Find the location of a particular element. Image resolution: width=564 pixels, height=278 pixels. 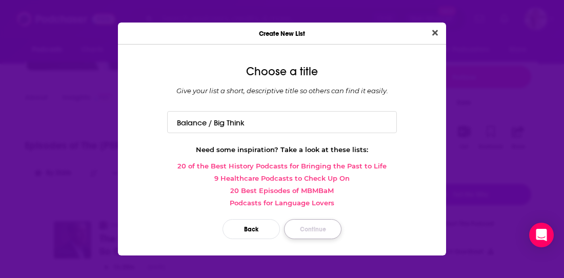

div: Need some inspiration? Take a look at these lists: is located at coordinates (282, 150).